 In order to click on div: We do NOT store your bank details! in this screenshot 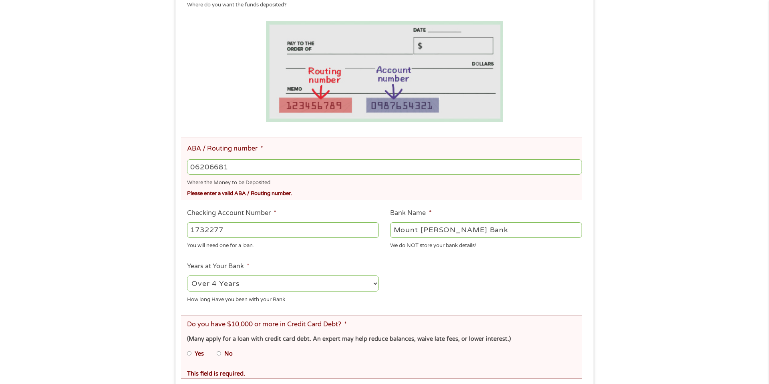, I will do `click(486, 244)`.